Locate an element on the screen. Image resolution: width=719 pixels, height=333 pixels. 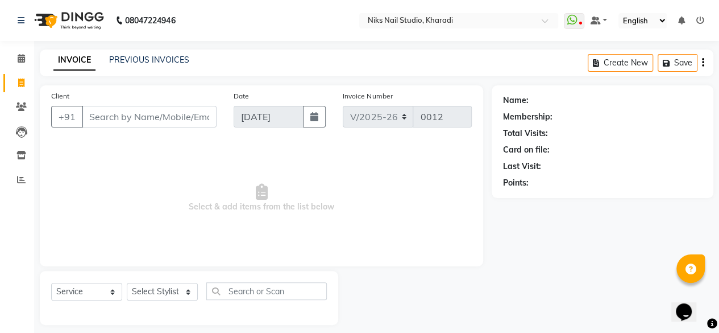
div: Membership: is located at coordinates (528, 117).